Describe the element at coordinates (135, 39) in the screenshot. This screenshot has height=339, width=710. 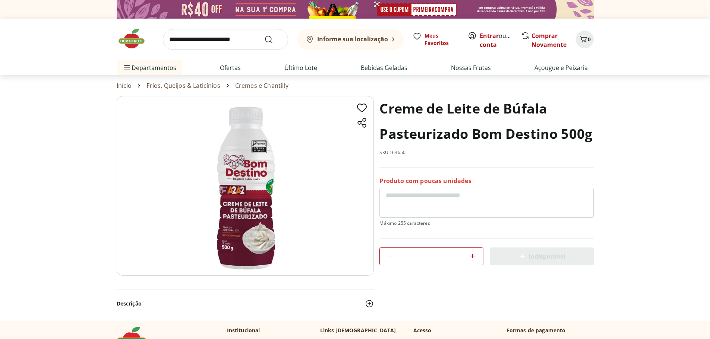
I see `img: Hortifruti` at that location.